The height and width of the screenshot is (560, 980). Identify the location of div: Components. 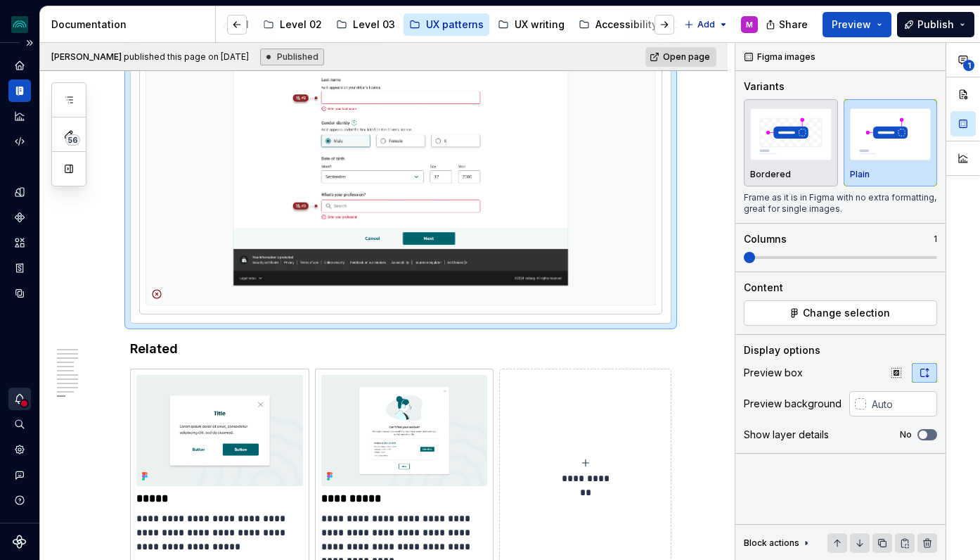
(19, 218).